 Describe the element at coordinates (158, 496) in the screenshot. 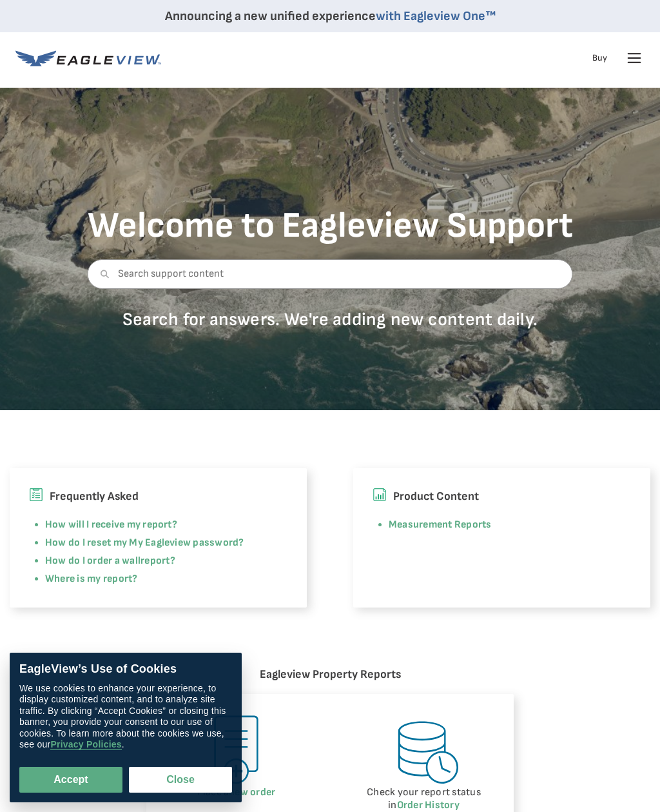

I see `h6: Frequently Asked` at that location.